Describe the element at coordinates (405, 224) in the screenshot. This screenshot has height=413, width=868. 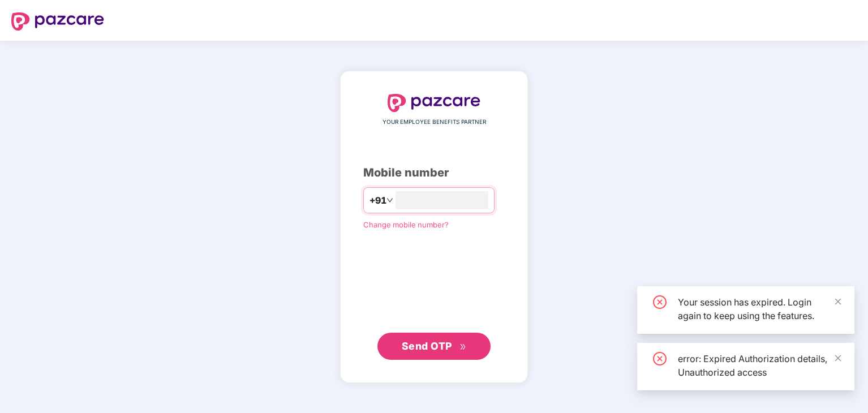
I see `a: Change mobile number?` at that location.